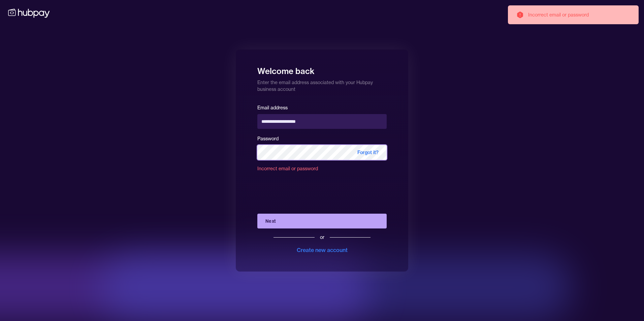  What do you see at coordinates (322, 237) in the screenshot?
I see `div: or` at bounding box center [322, 237].